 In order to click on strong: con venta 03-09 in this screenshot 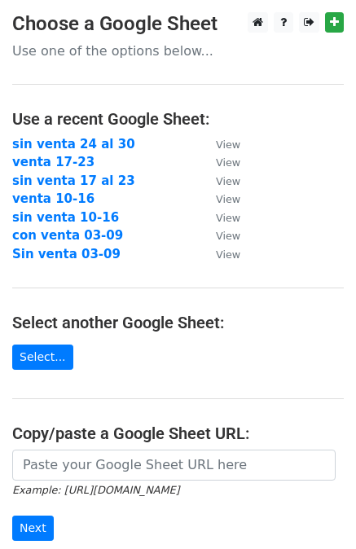, I will do `click(68, 236)`.